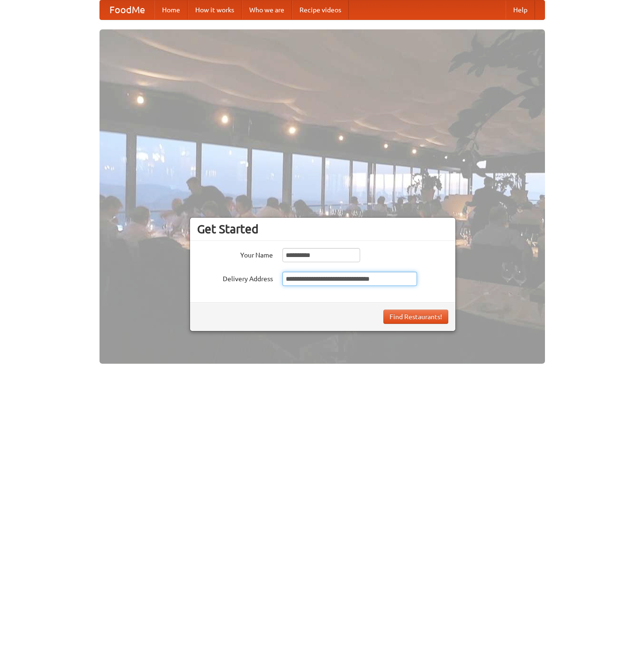 The width and height of the screenshot is (644, 671). What do you see at coordinates (127, 10) in the screenshot?
I see `a: FoodMe` at bounding box center [127, 10].